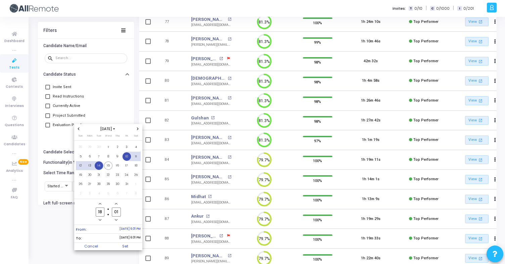 The image size is (505, 264). What do you see at coordinates (90, 193) in the screenshot?
I see `td: November 3, 2025` at bounding box center [90, 193].